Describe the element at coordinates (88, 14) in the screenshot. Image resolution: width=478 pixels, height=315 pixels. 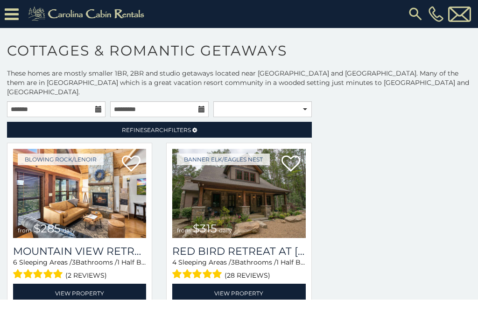
I see `img: Khaki-logo.png` at that location.